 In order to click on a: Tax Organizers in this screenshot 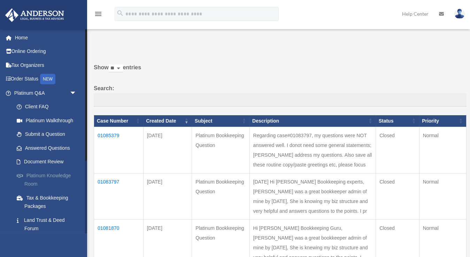, I will do `click(46, 65)`.